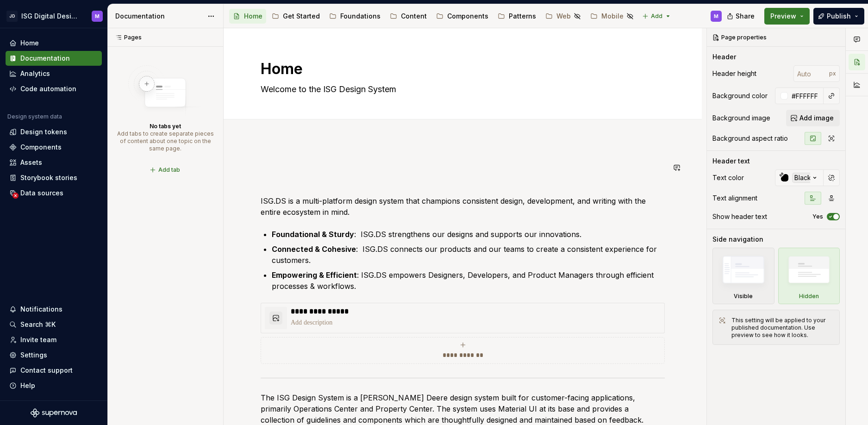 The image size is (868, 425). Describe the element at coordinates (612, 16) in the screenshot. I see `div: Mobile` at that location.